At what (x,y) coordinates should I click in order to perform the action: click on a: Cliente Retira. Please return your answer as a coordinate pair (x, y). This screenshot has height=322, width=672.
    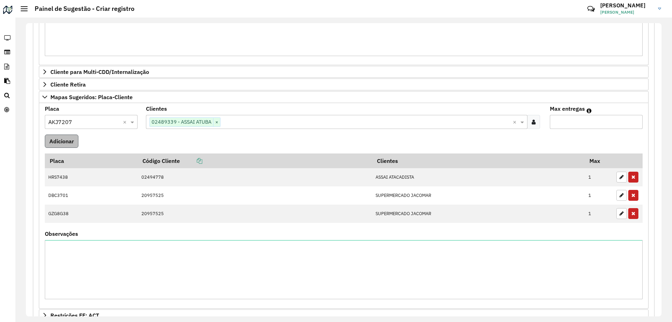
    Looking at the image, I should click on (344, 84).